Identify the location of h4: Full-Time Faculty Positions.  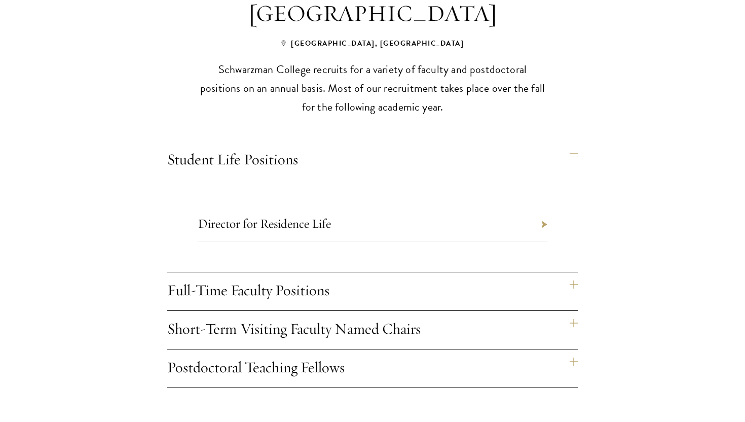
(372, 291).